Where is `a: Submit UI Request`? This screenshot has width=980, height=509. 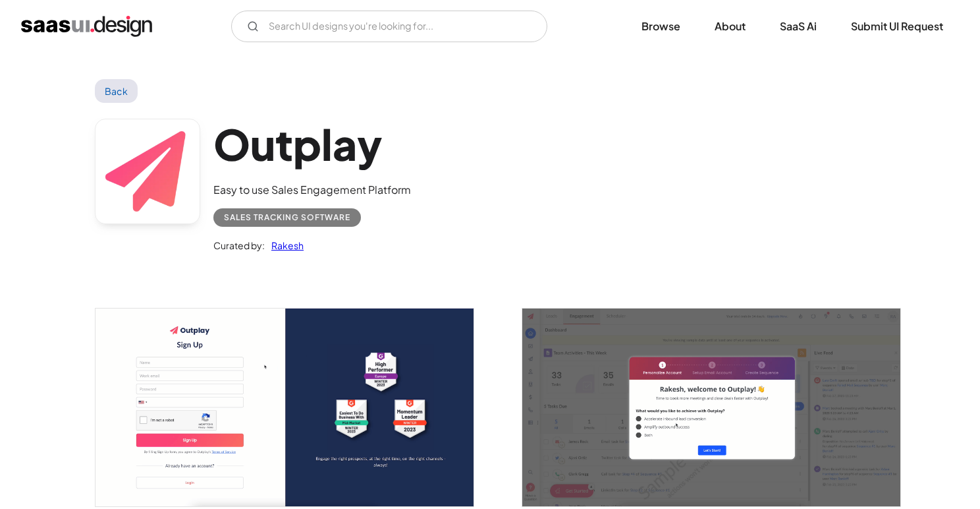 a: Submit UI Request is located at coordinates (897, 26).